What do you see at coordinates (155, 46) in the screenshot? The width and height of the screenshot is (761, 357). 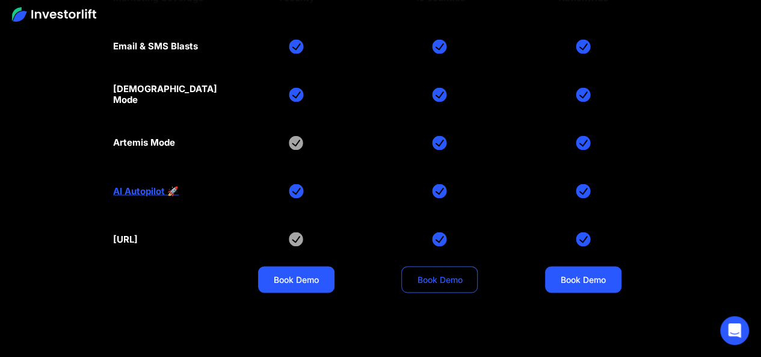 I see `div: Email & SMS Blasts` at bounding box center [155, 46].